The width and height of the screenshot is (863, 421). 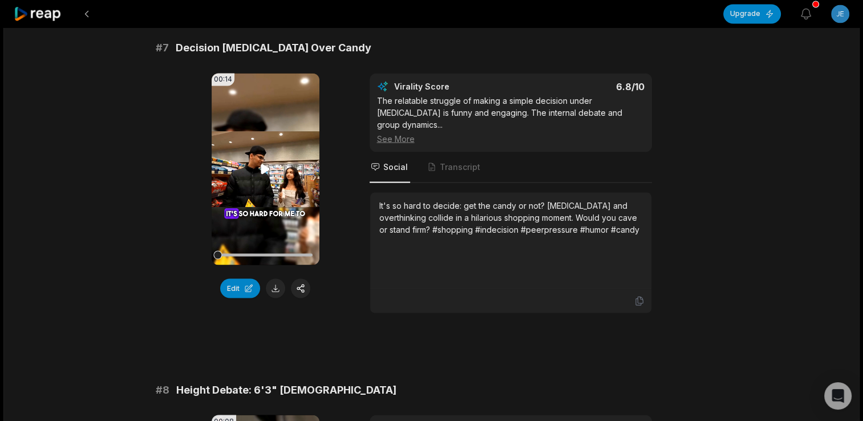 What do you see at coordinates (510, 167) in the screenshot?
I see `nav: Tabs` at bounding box center [510, 167].